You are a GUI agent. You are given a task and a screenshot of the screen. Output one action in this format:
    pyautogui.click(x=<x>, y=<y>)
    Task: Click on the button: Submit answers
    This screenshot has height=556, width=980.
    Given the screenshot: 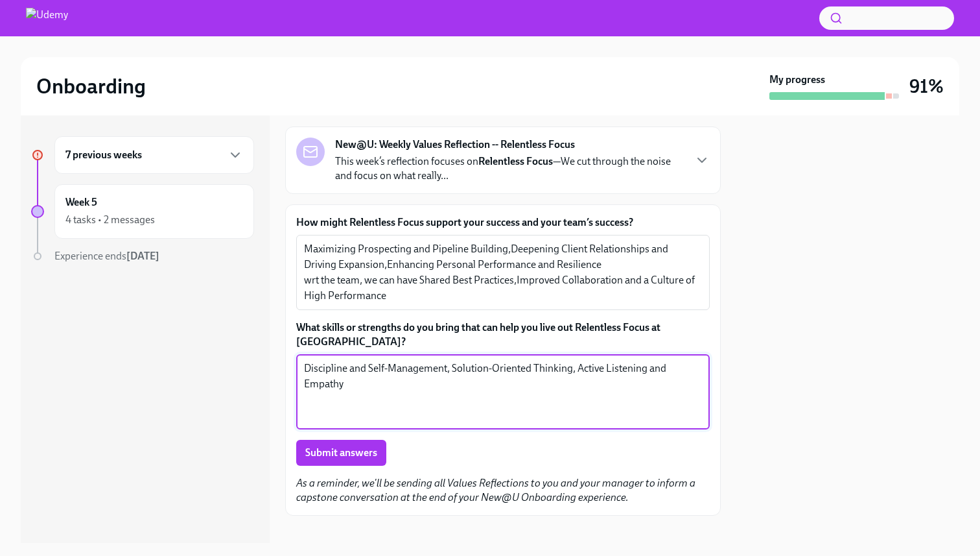 What is the action you would take?
    pyautogui.click(x=341, y=452)
    